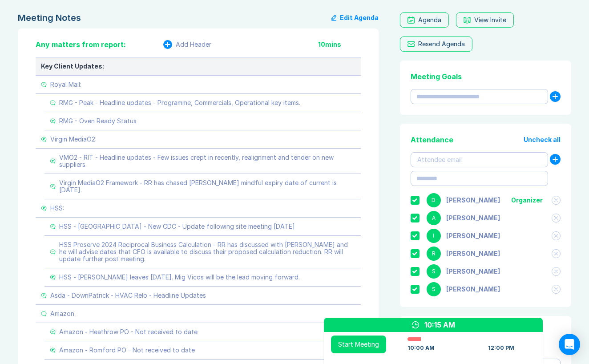  I want to click on div: Amazon:, so click(63, 314).